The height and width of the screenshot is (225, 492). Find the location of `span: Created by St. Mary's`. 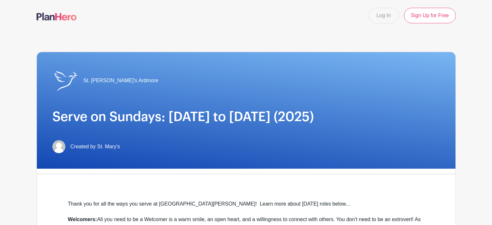

span: Created by St. Mary's is located at coordinates (95, 147).